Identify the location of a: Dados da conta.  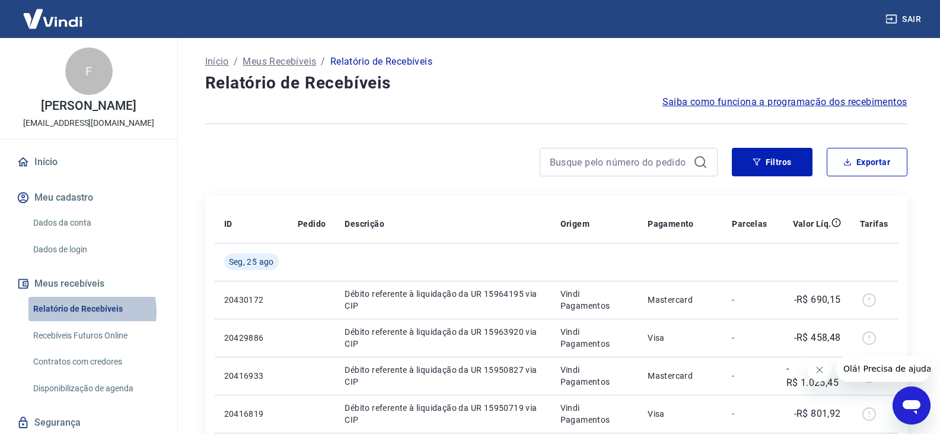
(96, 222).